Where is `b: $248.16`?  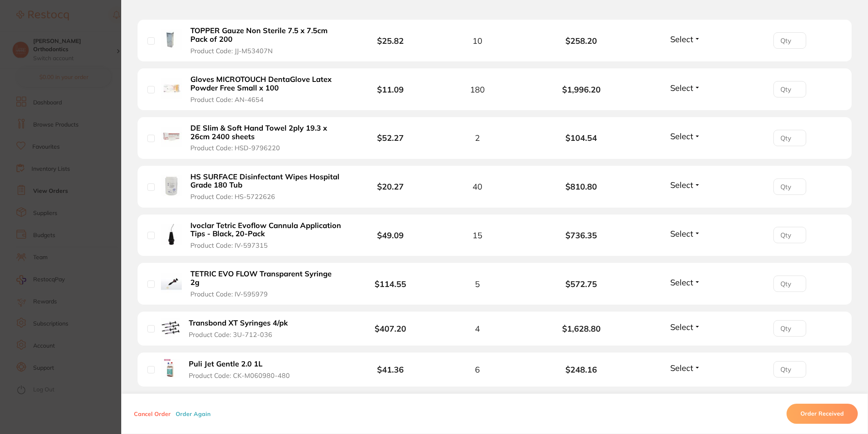
b: $248.16 is located at coordinates (581, 369).